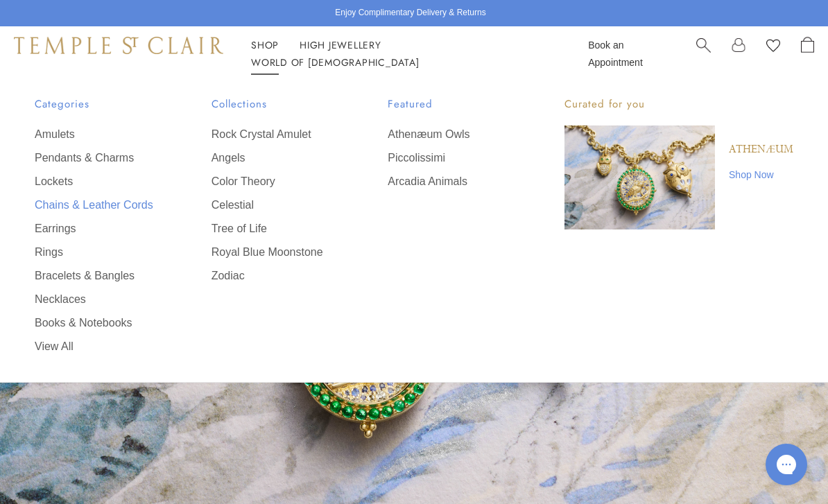 This screenshot has width=828, height=504. I want to click on a: Bracelets & Bangles, so click(95, 276).